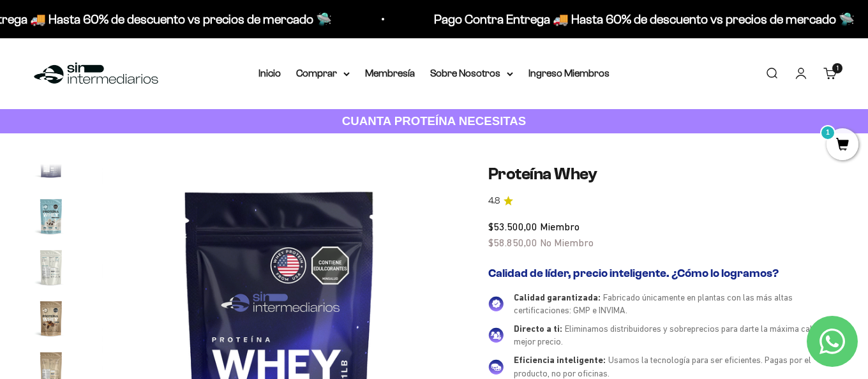 Image resolution: width=868 pixels, height=379 pixels. I want to click on span: Directo a ti:, so click(538, 329).